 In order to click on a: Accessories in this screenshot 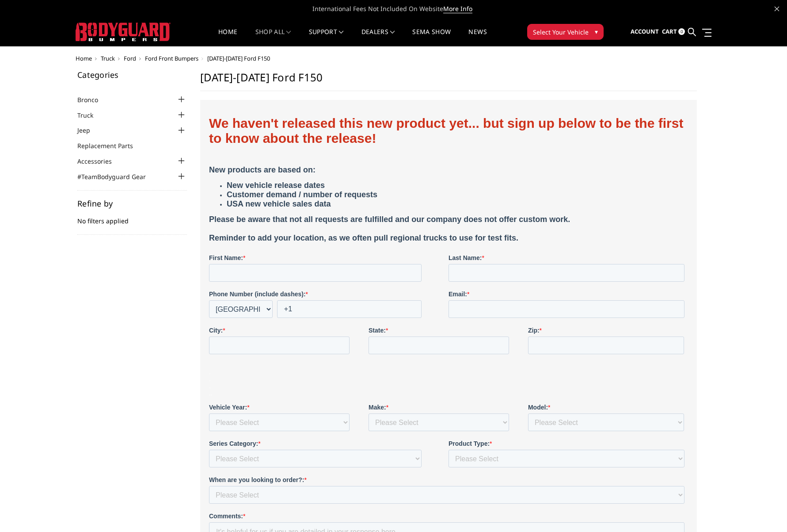, I will do `click(100, 161)`.